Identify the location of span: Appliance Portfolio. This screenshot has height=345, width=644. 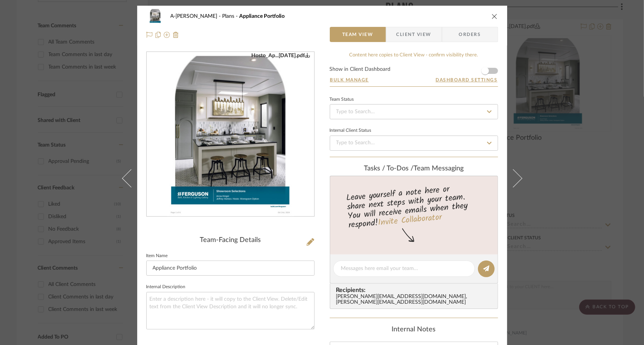
(262, 17).